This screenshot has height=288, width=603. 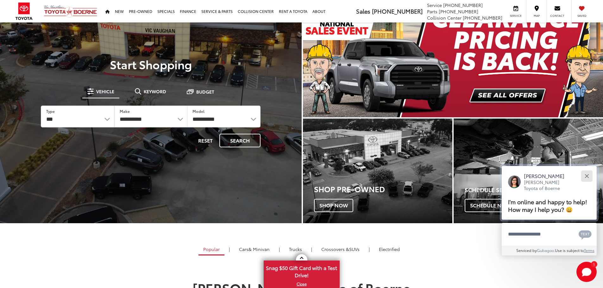 I want to click on button: Toggle Chat Window, so click(x=586, y=272).